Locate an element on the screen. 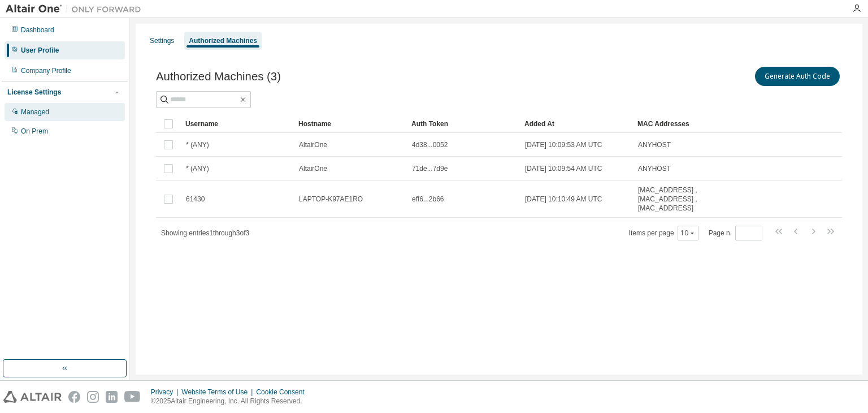  img: linkedin.svg is located at coordinates (111, 396).